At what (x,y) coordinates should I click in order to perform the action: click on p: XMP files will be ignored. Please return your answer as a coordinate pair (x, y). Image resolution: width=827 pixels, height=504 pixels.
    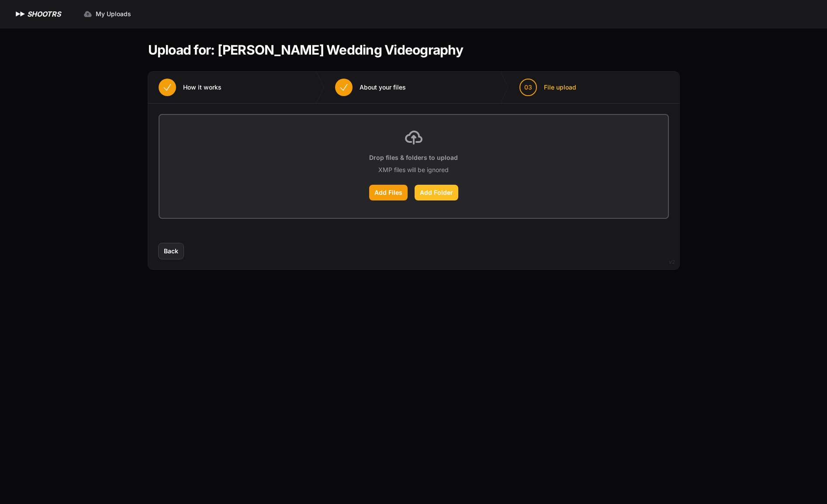
    Looking at the image, I should click on (413, 170).